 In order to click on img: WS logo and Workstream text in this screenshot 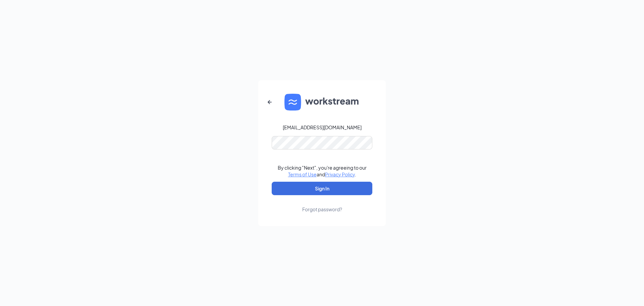, I will do `click(322, 102)`.